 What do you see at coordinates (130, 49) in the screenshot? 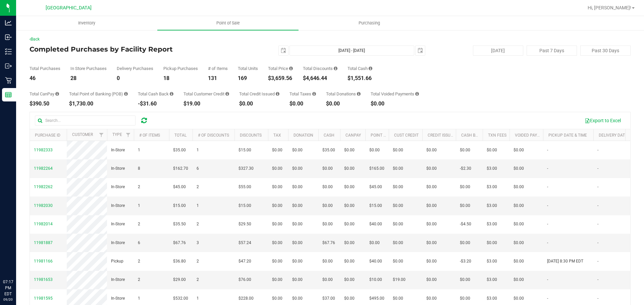
I see `h4: Completed Purchases by Facility Report` at bounding box center [130, 49].